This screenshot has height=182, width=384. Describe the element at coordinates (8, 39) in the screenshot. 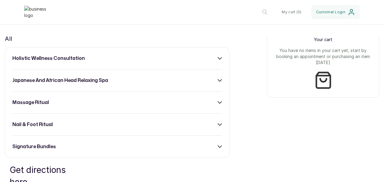

I see `p: All` at that location.